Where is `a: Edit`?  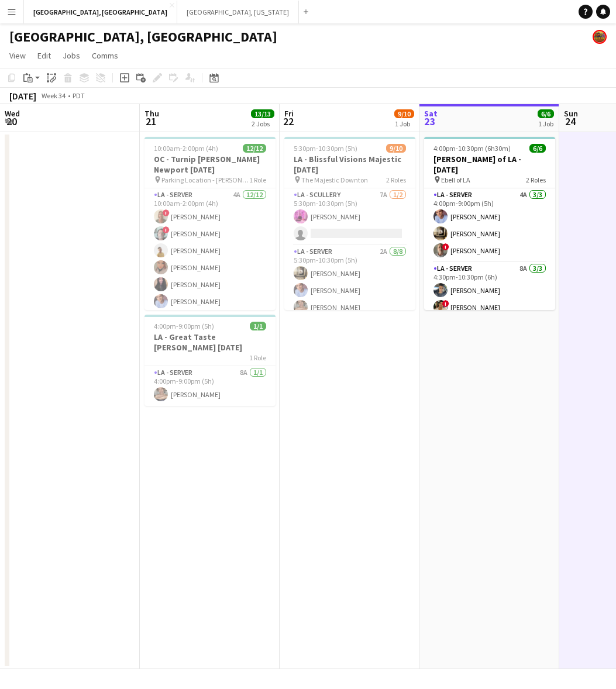
a: Edit is located at coordinates (44, 55).